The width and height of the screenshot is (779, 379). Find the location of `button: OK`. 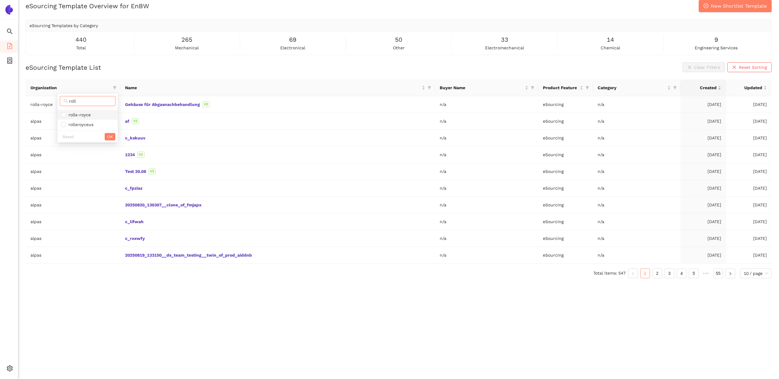

button: OK is located at coordinates (110, 137).